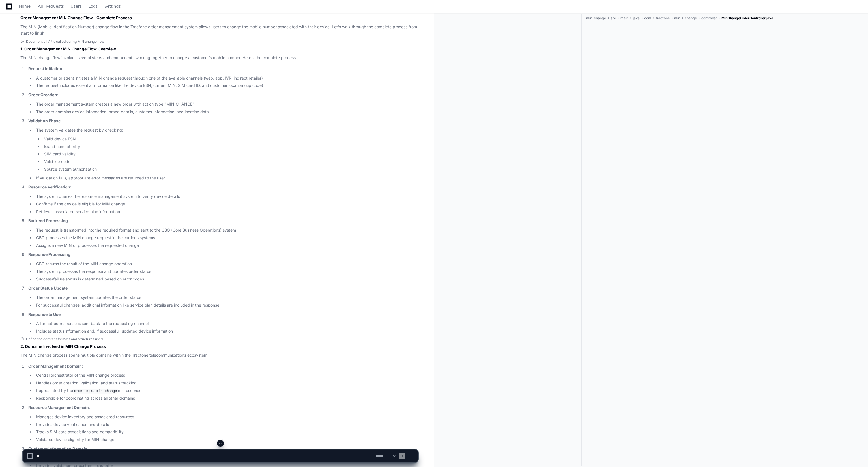  I want to click on h3: 1. Order Management MIN Change Flow Overview, so click(219, 49).